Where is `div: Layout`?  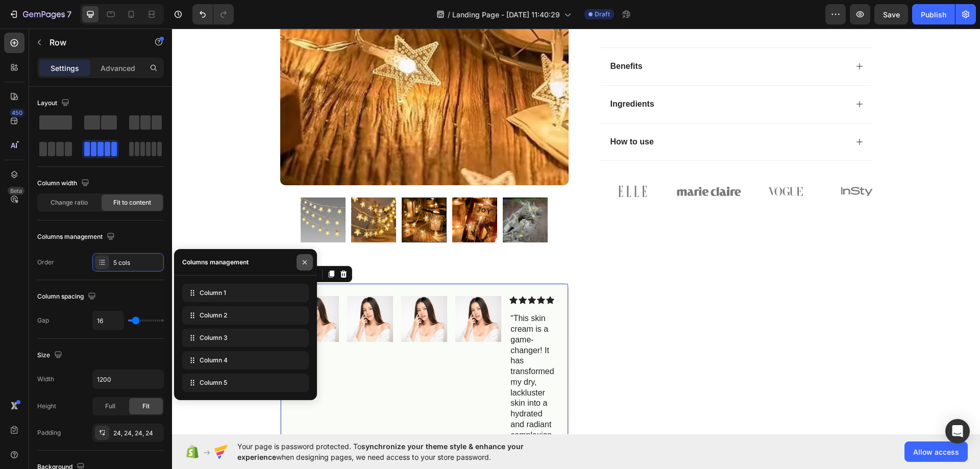 div: Layout is located at coordinates (54, 103).